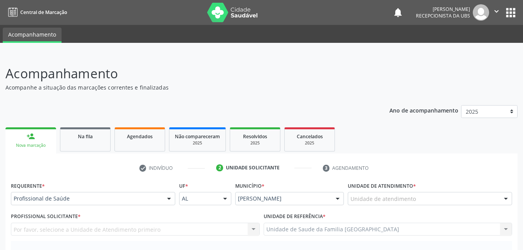  Describe the element at coordinates (184, 74) in the screenshot. I see `p: Acompanhamento` at that location.